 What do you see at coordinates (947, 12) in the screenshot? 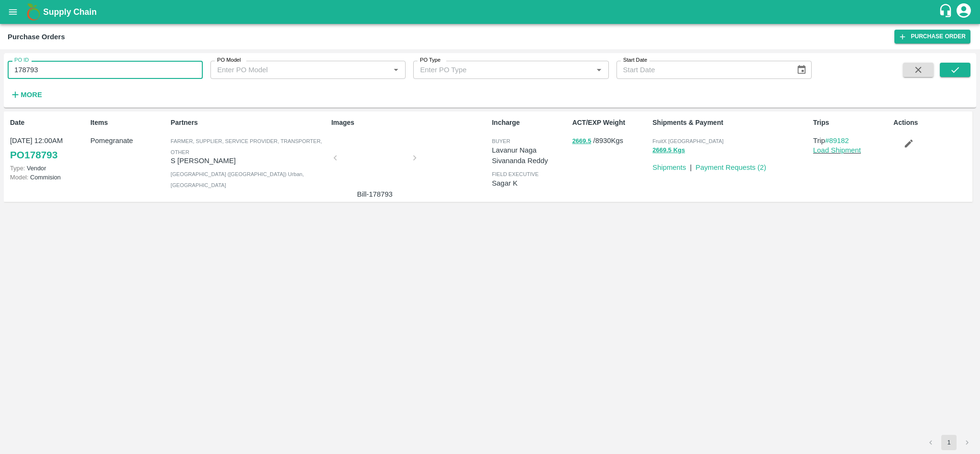
I see `div: customer-support` at bounding box center [947, 12].